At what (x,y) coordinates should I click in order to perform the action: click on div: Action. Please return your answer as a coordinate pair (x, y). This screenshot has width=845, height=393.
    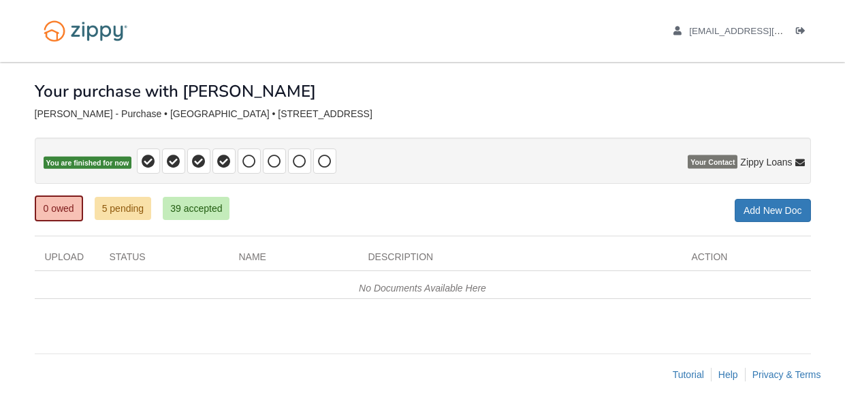
    Looking at the image, I should click on (746, 260).